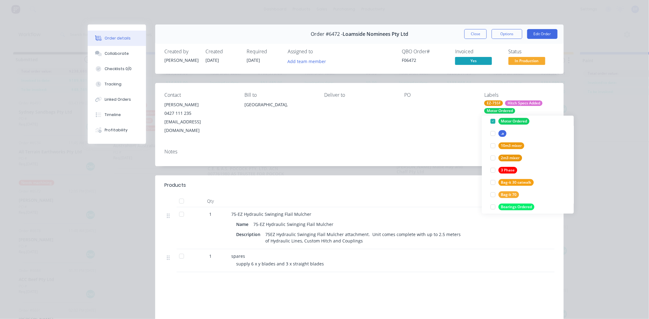  I want to click on button: Bag-it 70, so click(504, 195).